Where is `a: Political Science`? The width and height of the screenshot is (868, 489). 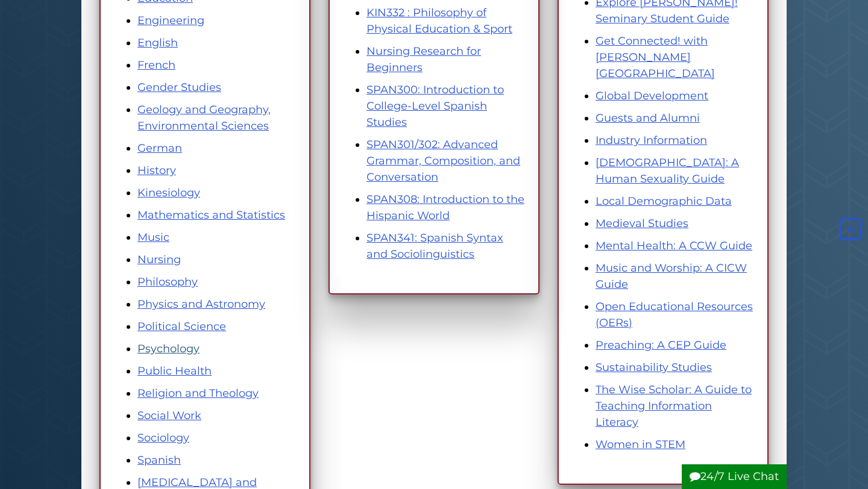
a: Political Science is located at coordinates (181, 327).